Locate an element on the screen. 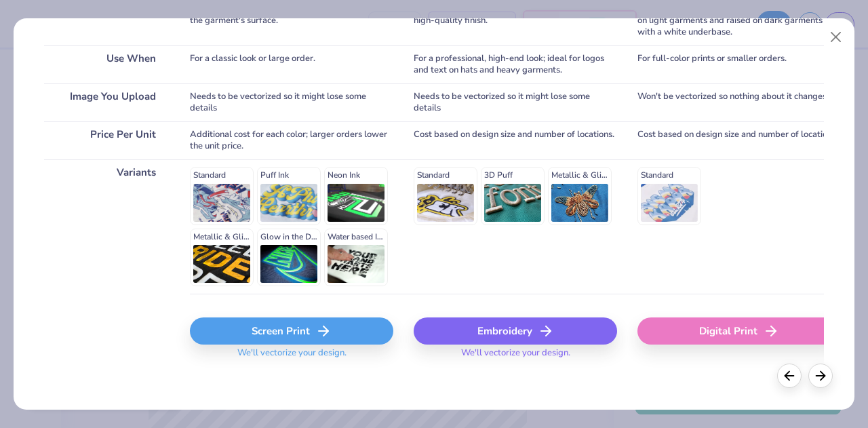 The height and width of the screenshot is (428, 868). div: Embroidery is located at coordinates (516, 331).